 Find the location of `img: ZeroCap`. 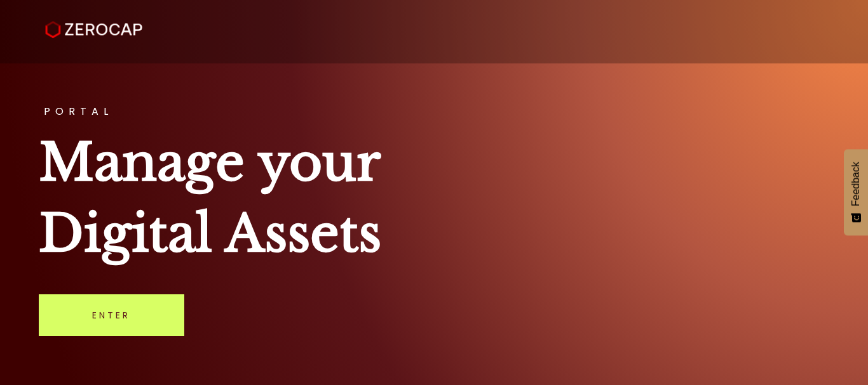

img: ZeroCap is located at coordinates (93, 30).